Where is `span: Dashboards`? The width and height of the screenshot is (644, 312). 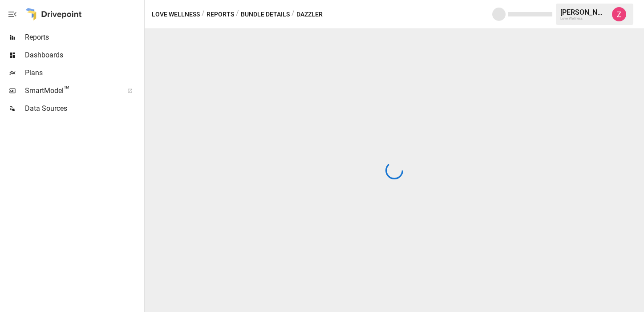 span: Dashboards is located at coordinates (83, 55).